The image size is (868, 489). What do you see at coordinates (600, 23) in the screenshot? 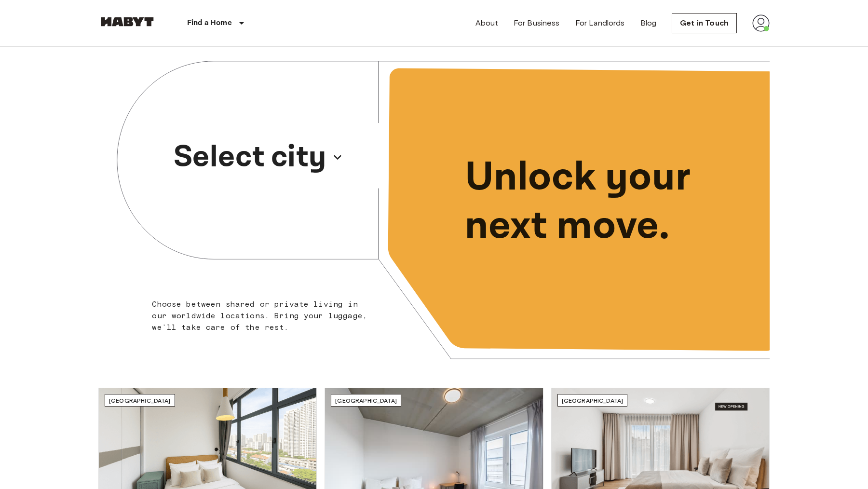
I see `a: For Landlords` at bounding box center [600, 23].